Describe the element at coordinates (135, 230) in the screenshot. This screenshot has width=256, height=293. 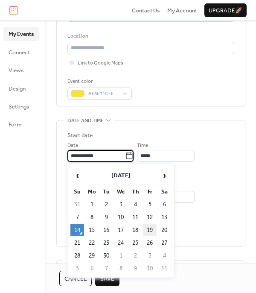
I see `td: 18` at that location.